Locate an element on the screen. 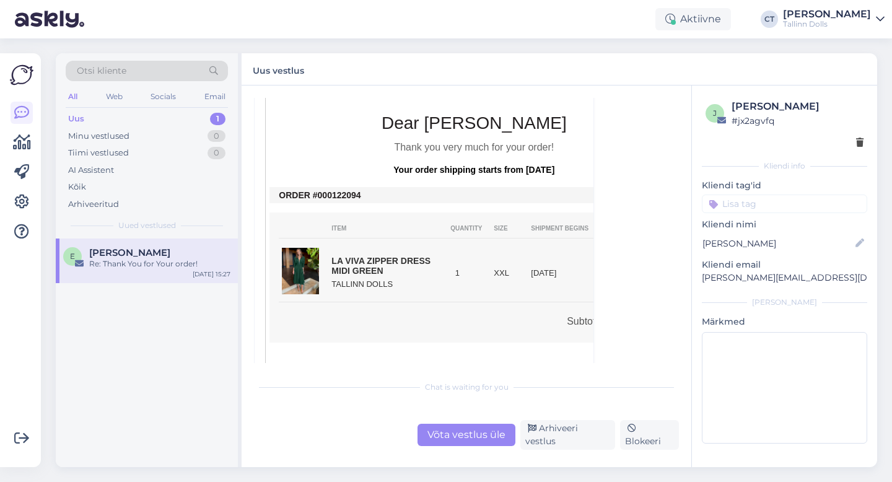  th: SIZE is located at coordinates (512, 229).